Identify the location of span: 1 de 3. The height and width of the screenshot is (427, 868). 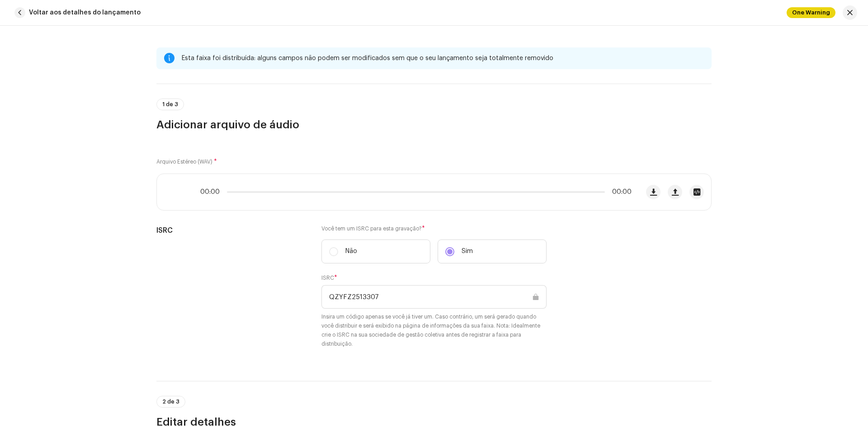
(170, 104).